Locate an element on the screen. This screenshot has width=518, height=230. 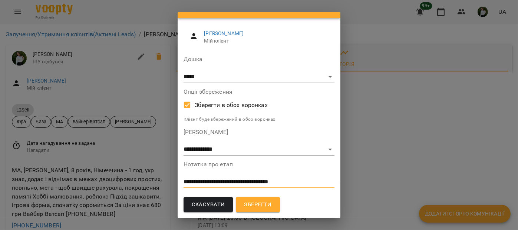
label: Нотатка про етап is located at coordinates (259, 165).